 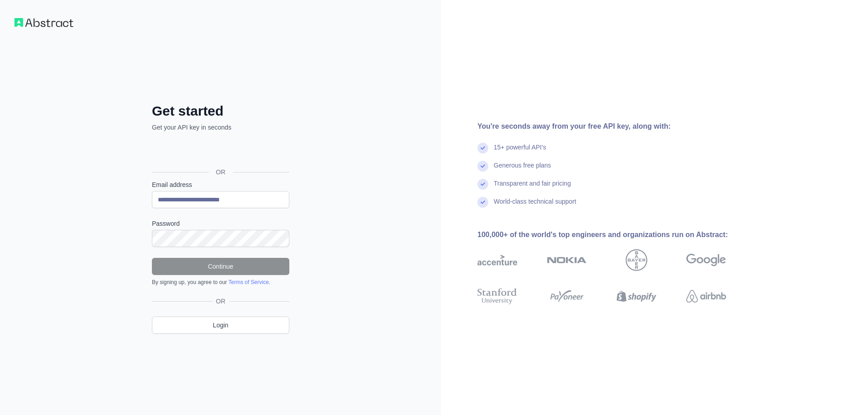 What do you see at coordinates (497, 260) in the screenshot?
I see `img: accenture` at bounding box center [497, 260].